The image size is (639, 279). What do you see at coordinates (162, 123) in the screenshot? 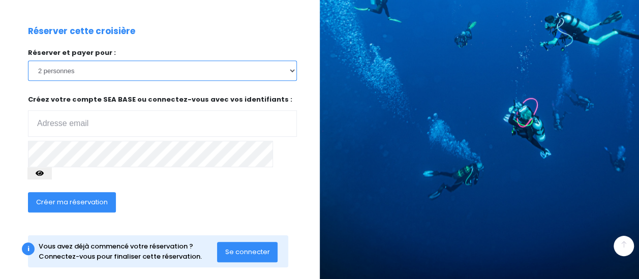
I see `input: Adresse email` at bounding box center [162, 123].